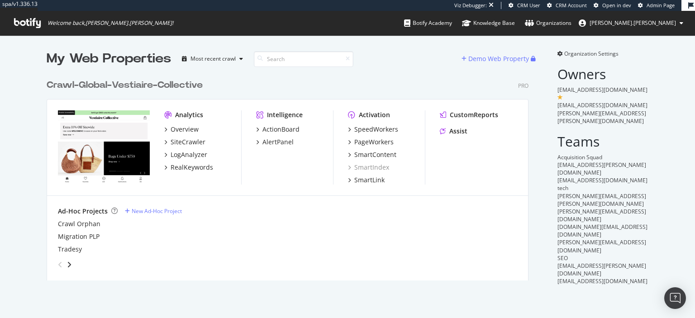 The width and height of the screenshot is (695, 318). I want to click on div: PageWorkers, so click(374, 142).